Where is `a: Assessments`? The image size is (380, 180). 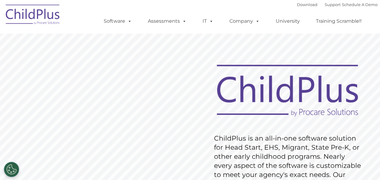
a: Assessments is located at coordinates (167, 21).